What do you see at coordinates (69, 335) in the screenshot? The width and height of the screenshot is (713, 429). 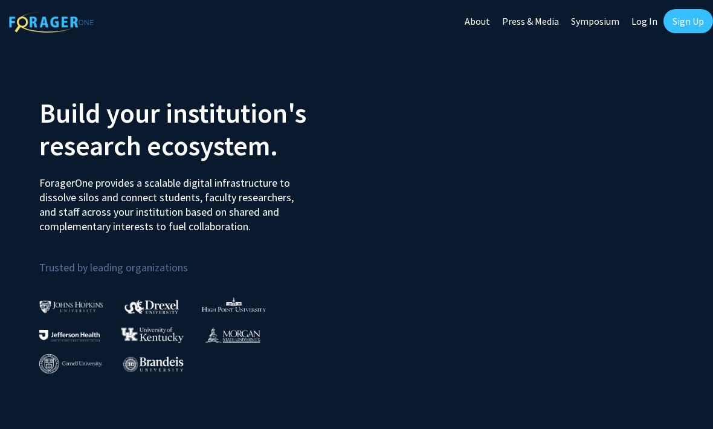 I see `img: Thomas Jefferson University` at bounding box center [69, 335].